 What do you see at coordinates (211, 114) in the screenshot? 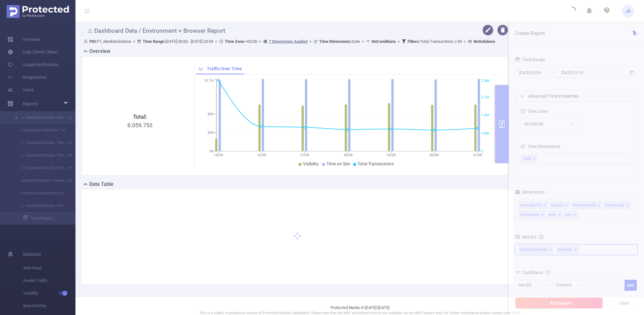
I see `tspan: 50%` at bounding box center [211, 114].